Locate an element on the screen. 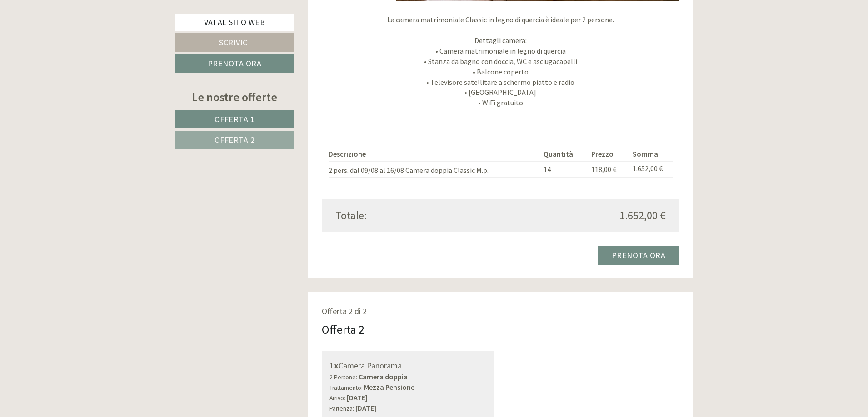 This screenshot has height=417, width=868. a: Vai al sito web is located at coordinates (234, 22).